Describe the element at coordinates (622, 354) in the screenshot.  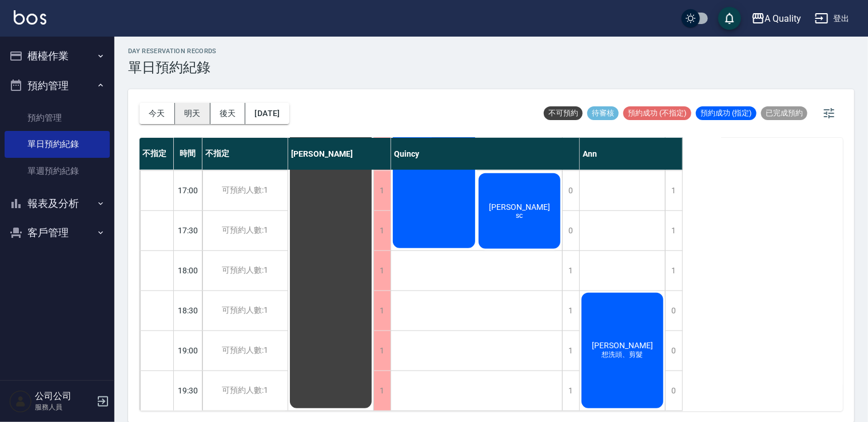
I see `span: 想洗頭、剪髮` at that location.